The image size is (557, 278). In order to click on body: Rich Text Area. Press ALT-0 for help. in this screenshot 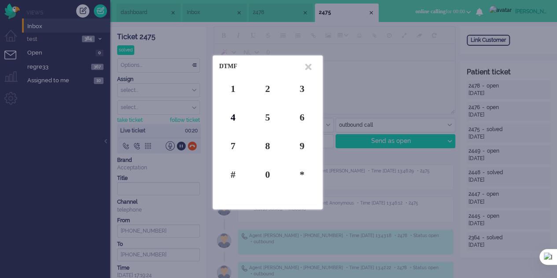, I will do `click(120, 11)`.